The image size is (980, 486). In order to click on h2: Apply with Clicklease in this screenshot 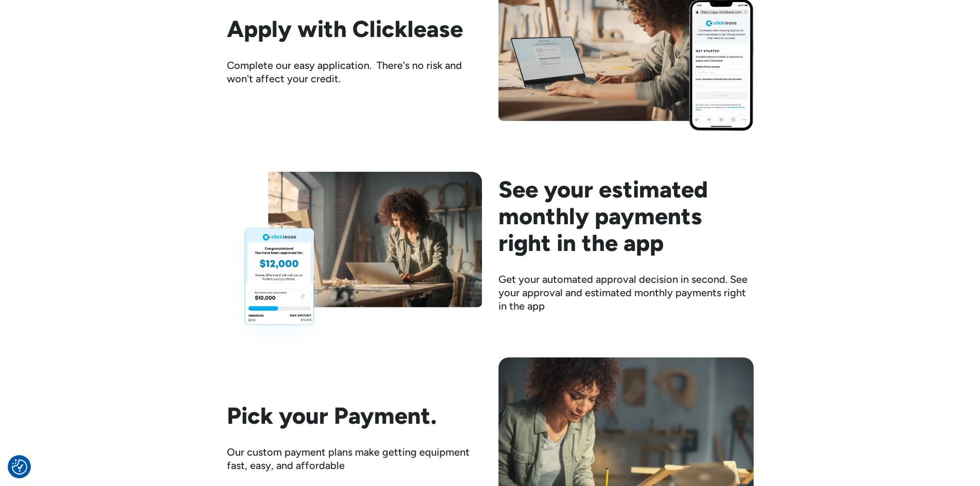, I will do `click(354, 29)`.